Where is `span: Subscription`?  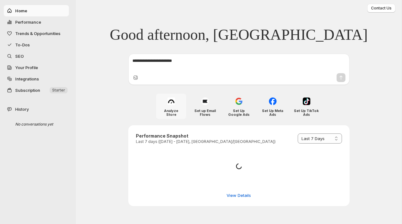 span: Subscription is located at coordinates (27, 90).